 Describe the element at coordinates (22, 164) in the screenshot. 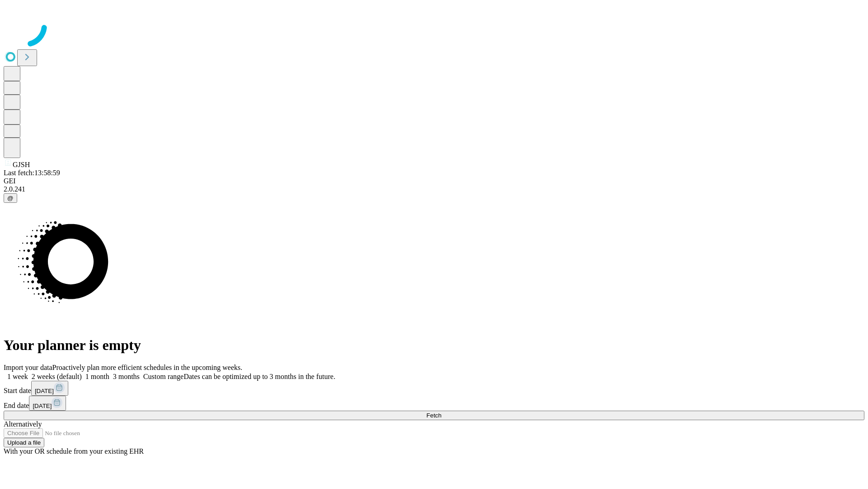

I see `span: GJSH` at that location.